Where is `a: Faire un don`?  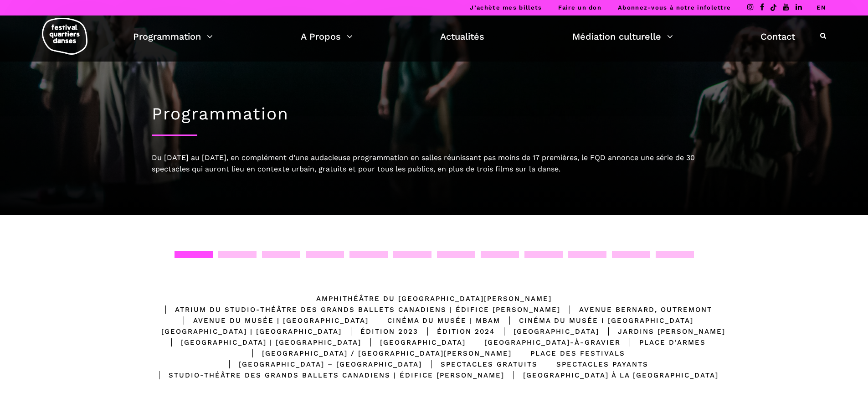 a: Faire un don is located at coordinates (579, 7).